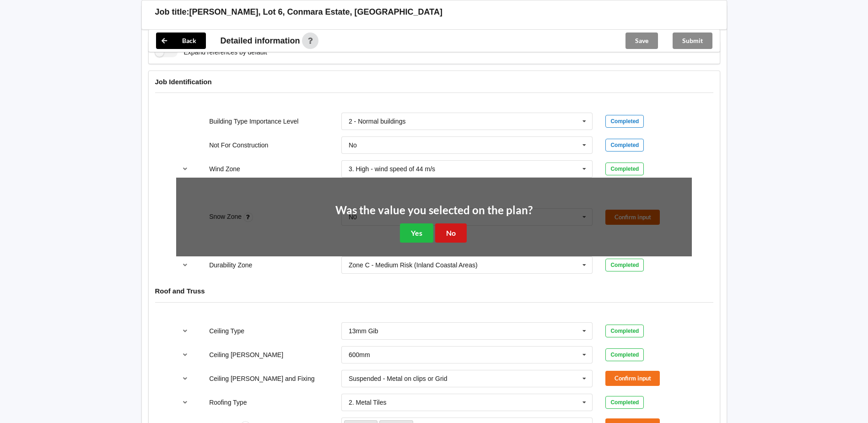  Describe the element at coordinates (181, 41) in the screenshot. I see `button: Back` at that location.